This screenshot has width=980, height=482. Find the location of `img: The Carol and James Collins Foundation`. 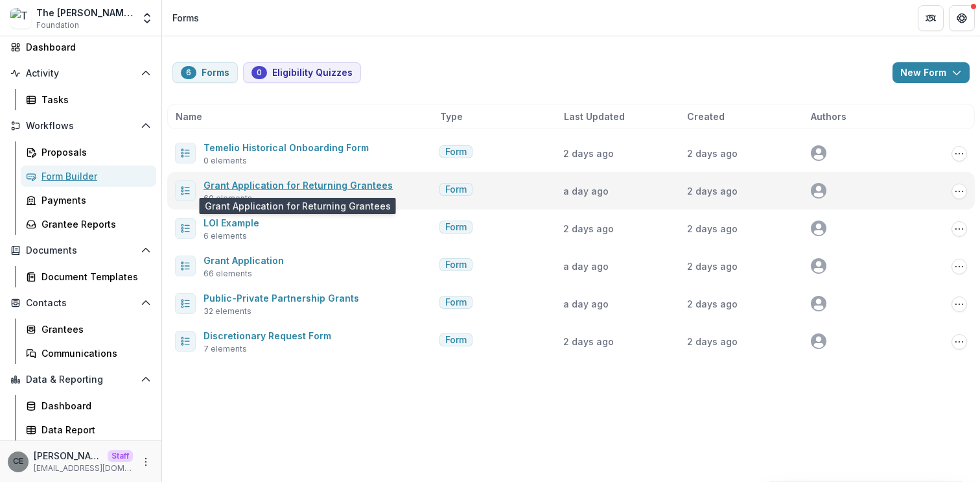

img: The Carol and James Collins Foundation is located at coordinates (21, 18).